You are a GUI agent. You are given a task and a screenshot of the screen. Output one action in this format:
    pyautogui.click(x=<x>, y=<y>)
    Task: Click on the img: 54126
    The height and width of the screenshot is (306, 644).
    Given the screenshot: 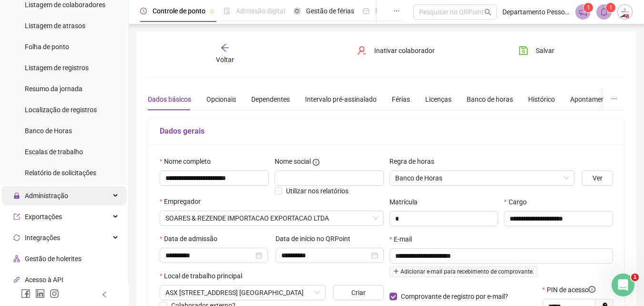 What is the action you would take?
    pyautogui.click(x=625, y=12)
    